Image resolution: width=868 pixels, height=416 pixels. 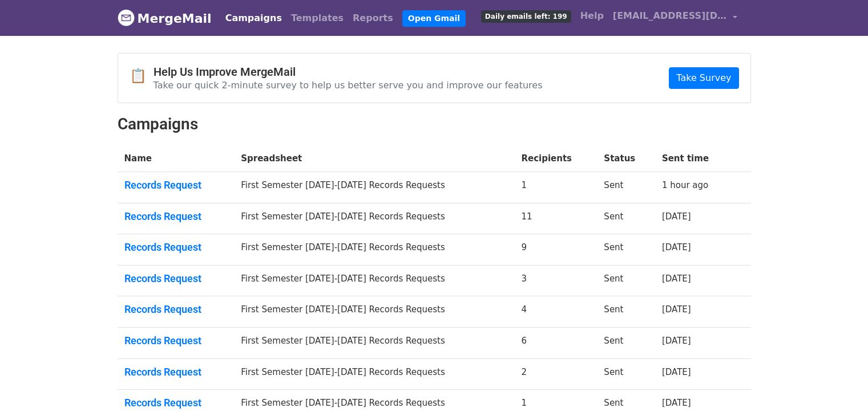 I want to click on span: Daily emails left: 199, so click(x=526, y=17).